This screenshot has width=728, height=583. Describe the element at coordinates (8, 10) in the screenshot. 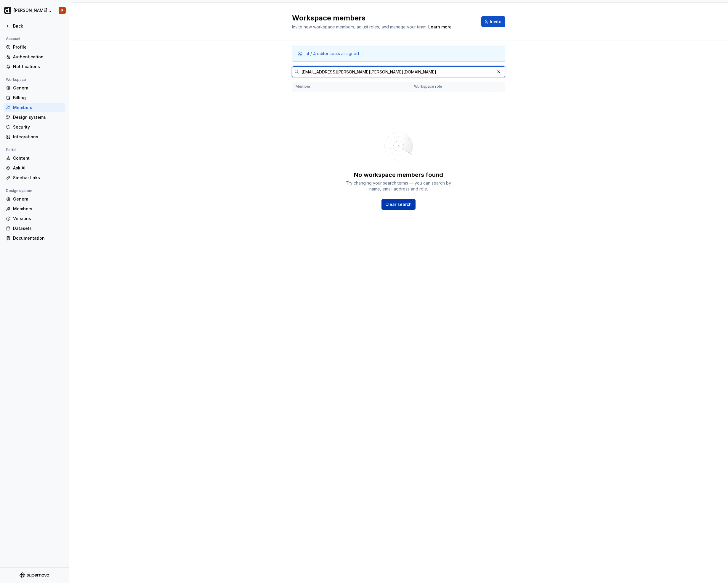

I see `img: b918d911-6884-482e-9304-cbecc30deec6.png` at that location.